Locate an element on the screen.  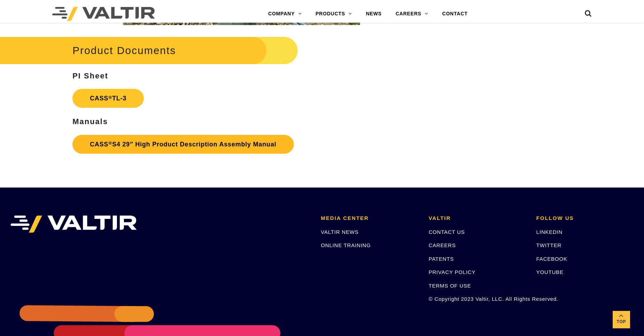
span: Top is located at coordinates (621, 322).